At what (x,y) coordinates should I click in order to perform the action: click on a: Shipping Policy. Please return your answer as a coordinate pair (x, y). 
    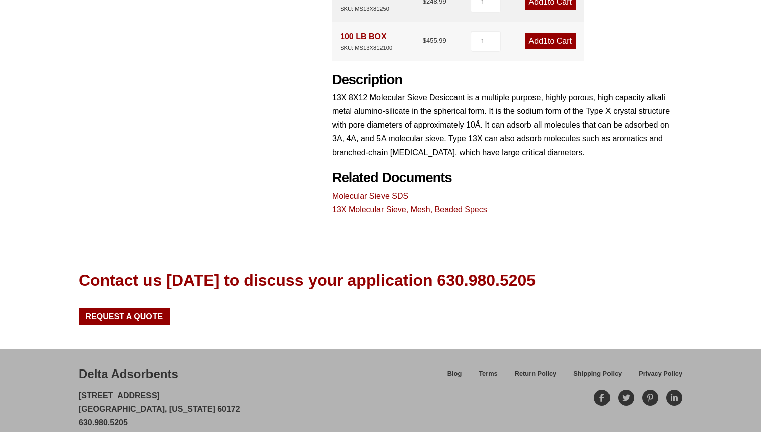
    Looking at the image, I should click on (598, 376).